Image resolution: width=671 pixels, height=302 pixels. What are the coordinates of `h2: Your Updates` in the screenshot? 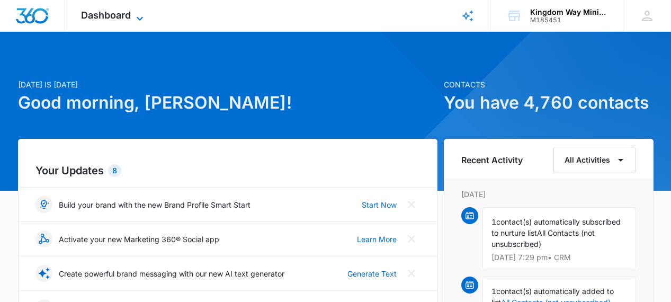 It's located at (228, 170).